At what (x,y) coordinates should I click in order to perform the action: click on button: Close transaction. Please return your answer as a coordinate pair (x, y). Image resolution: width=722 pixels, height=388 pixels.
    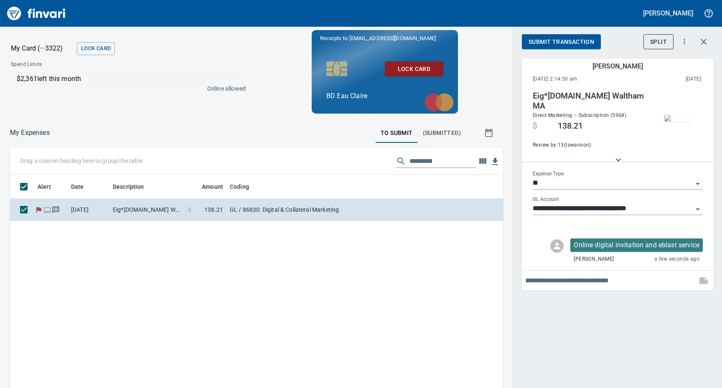
    Looking at the image, I should click on (704, 42).